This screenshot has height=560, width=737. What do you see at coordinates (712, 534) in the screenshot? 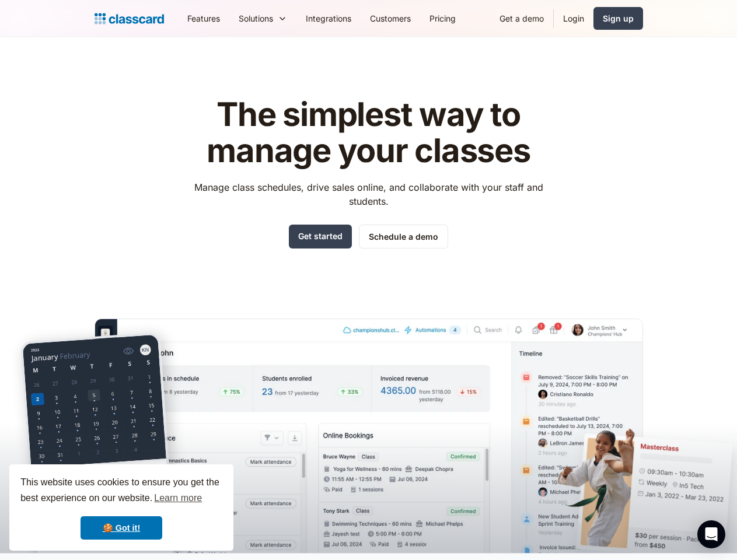
I see `div: Open Intercom Messenger` at bounding box center [712, 534].